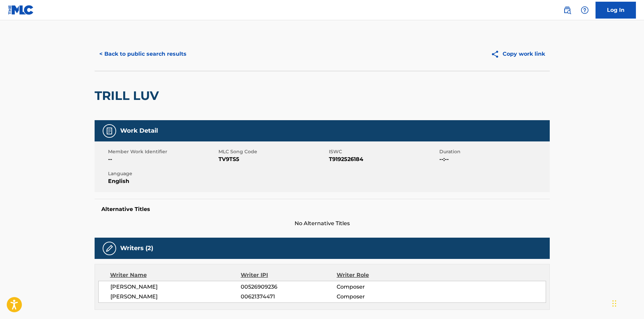  What do you see at coordinates (175, 275) in the screenshot?
I see `div: Writer Name` at bounding box center [175, 275].